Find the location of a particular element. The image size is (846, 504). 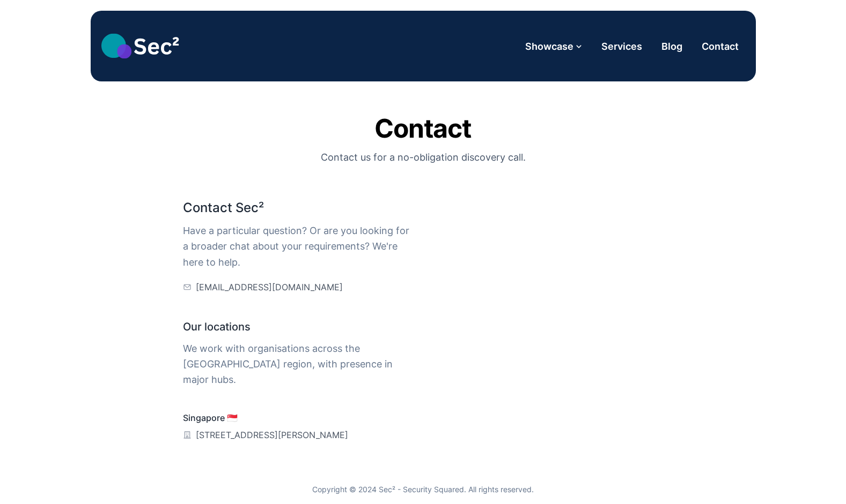

span: Showcase is located at coordinates (549, 46).